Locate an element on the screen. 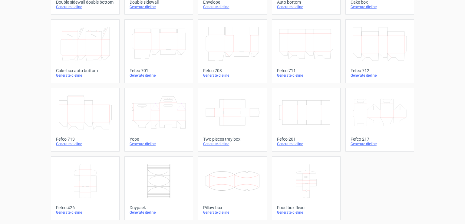  a: YopeGenerate dieline is located at coordinates (159, 119).